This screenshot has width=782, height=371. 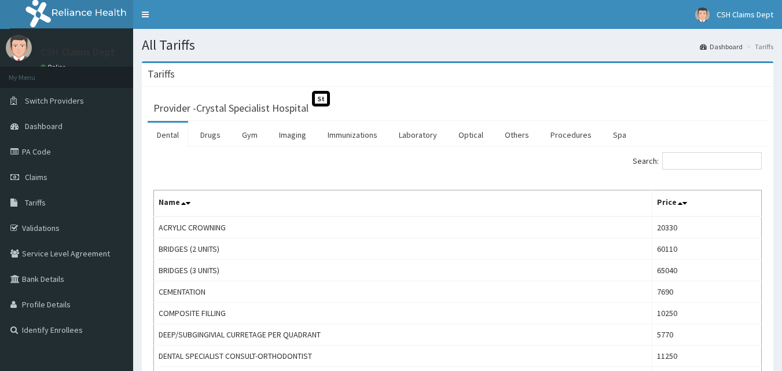 What do you see at coordinates (292, 135) in the screenshot?
I see `a: Imaging` at bounding box center [292, 135].